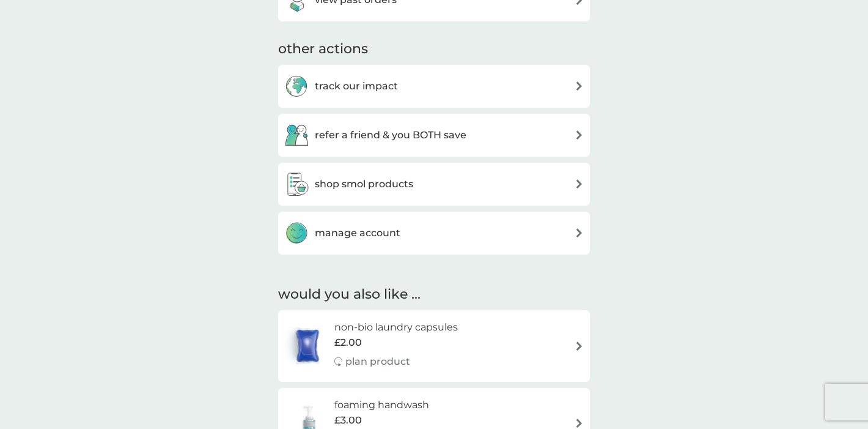 This screenshot has height=429, width=868. I want to click on h3: shop smol products, so click(364, 184).